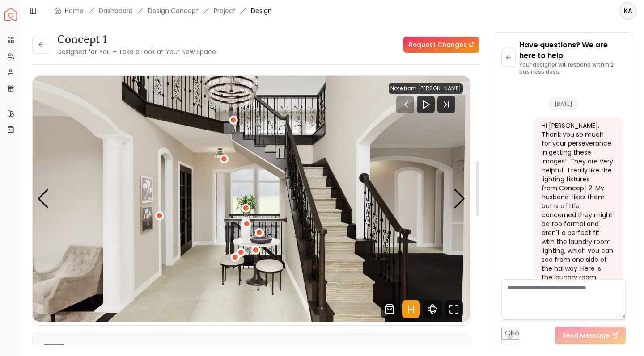 The image size is (644, 356). Describe the element at coordinates (441, 45) in the screenshot. I see `a: Request Changes` at that location.